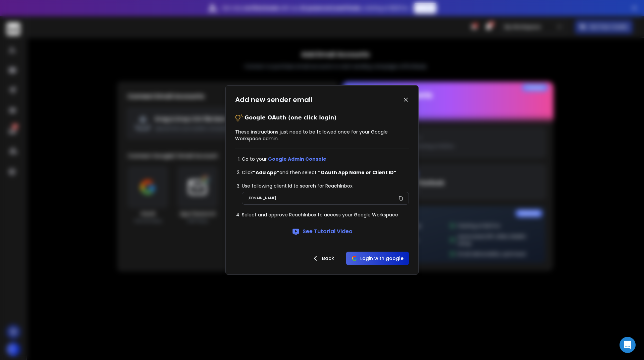  I want to click on li: Select and approve ReachInbox to access your Google Workspace, so click(325, 215).